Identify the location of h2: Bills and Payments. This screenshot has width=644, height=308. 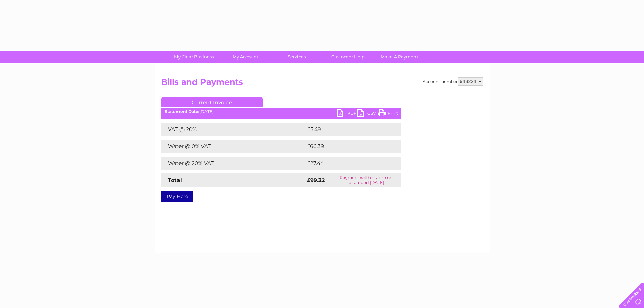
(322, 84).